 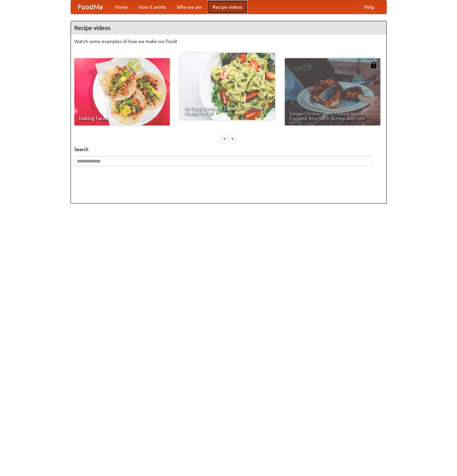 What do you see at coordinates (229, 41) in the screenshot?
I see `p: Watch some examples of how we make our food!` at bounding box center [229, 41].